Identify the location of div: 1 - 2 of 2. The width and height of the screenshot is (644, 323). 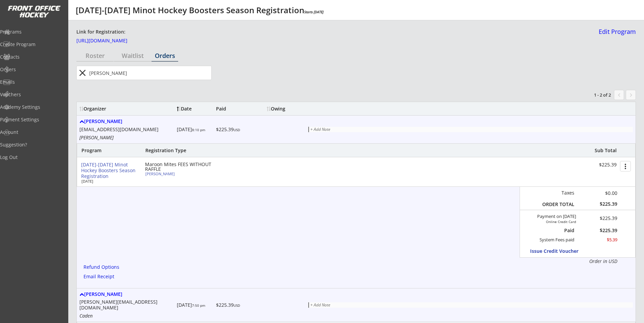
(593, 95).